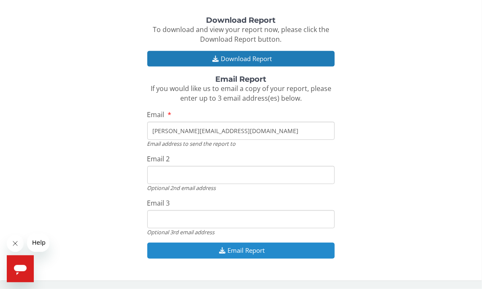  What do you see at coordinates (241, 59) in the screenshot?
I see `button: Download Report` at bounding box center [241, 59].